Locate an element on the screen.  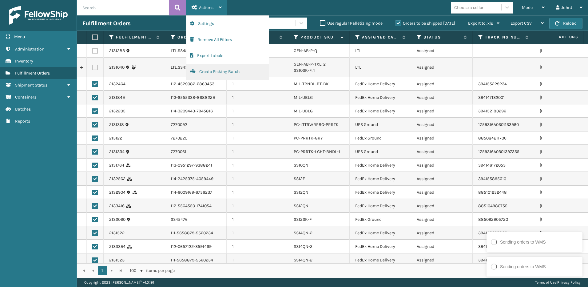
a: MIL-TRNDL-BT-BK is located at coordinates (311, 84).